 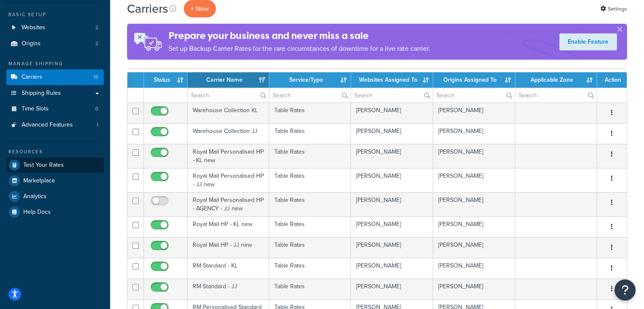 What do you see at coordinates (55, 181) in the screenshot?
I see `a: Marketplace` at bounding box center [55, 181].